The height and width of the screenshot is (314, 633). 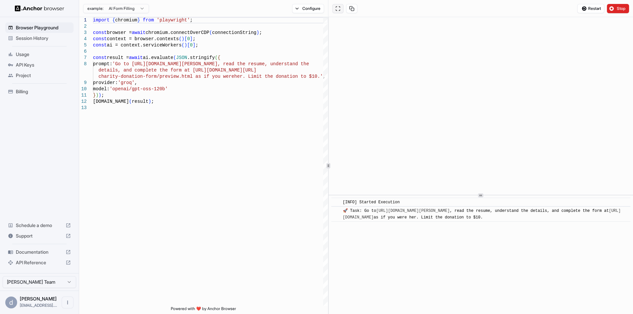 What do you see at coordinates (38, 305) in the screenshot?
I see `span: 0822994@gmail.com` at bounding box center [38, 305].